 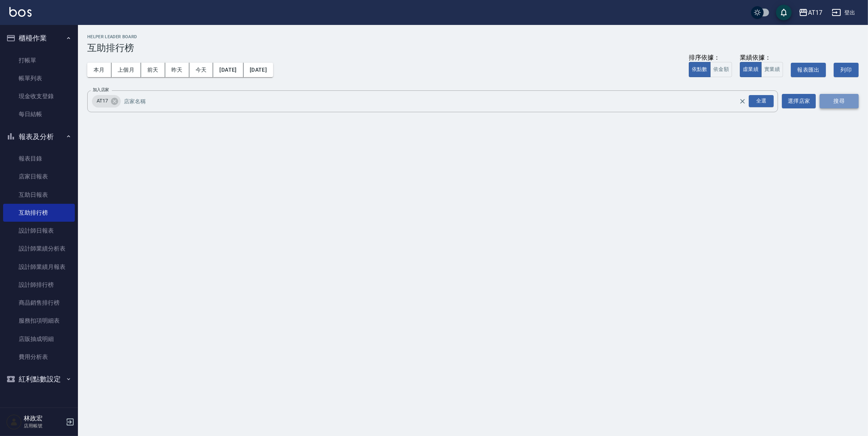 I want to click on a: 報表目錄, so click(x=39, y=158).